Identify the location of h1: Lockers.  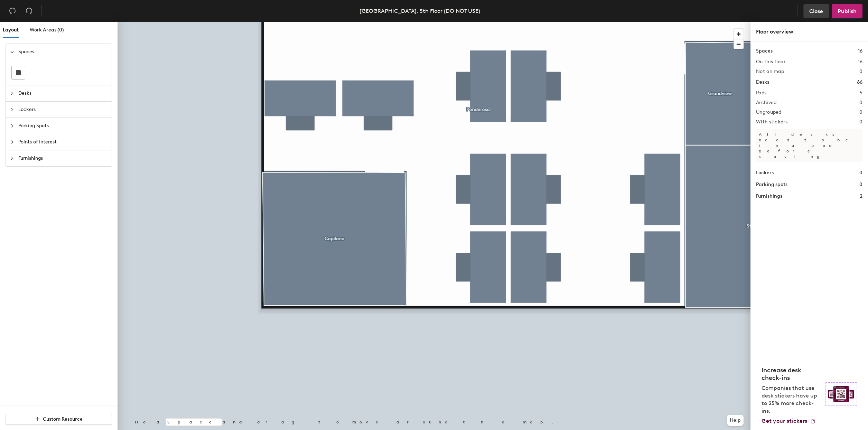
(765, 173).